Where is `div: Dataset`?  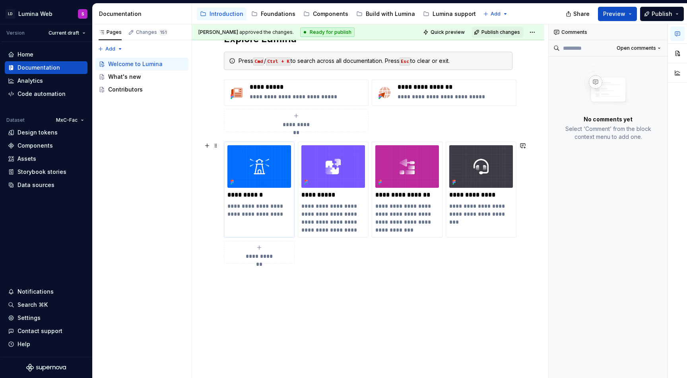 div: Dataset is located at coordinates (16, 120).